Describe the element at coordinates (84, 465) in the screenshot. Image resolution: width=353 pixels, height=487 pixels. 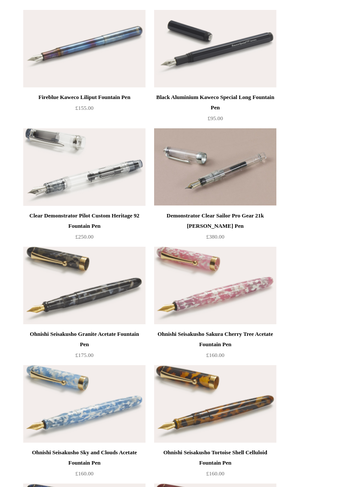
I see `a: Ohnishi Seisakusho Sky and Clouds Acetate Fountain Pen £160.00` at that location.